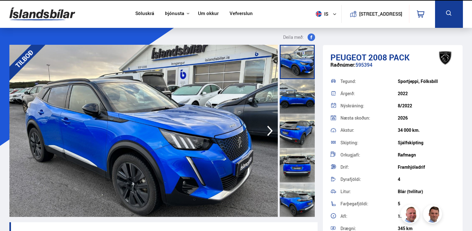 This screenshot has height=231, width=472. Describe the element at coordinates (426, 155) in the screenshot. I see `div: Rafmagn` at that location.